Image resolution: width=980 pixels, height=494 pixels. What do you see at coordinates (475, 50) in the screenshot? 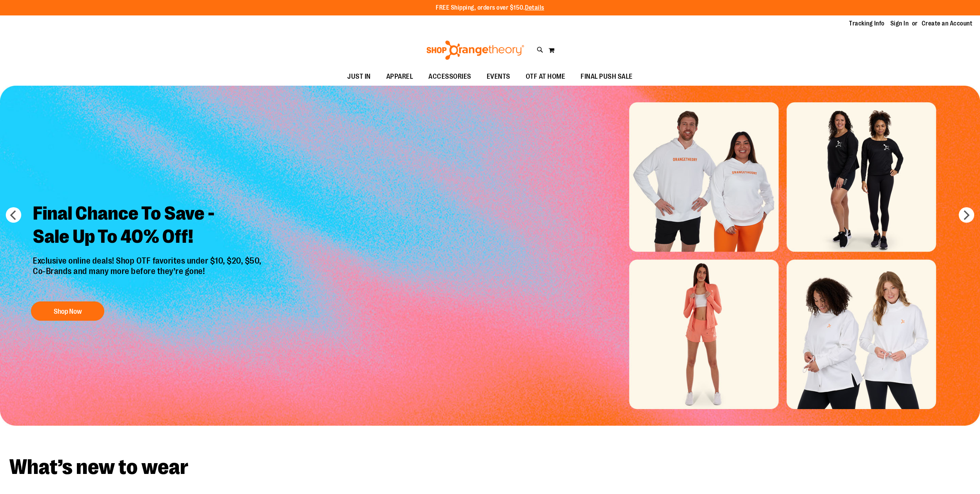
I see `img: Shop Orangetheory` at bounding box center [475, 50].